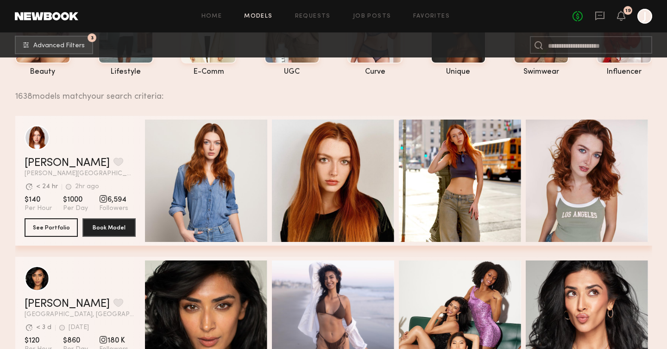  Describe the element at coordinates (312, 16) in the screenshot. I see `a: Requests` at that location.